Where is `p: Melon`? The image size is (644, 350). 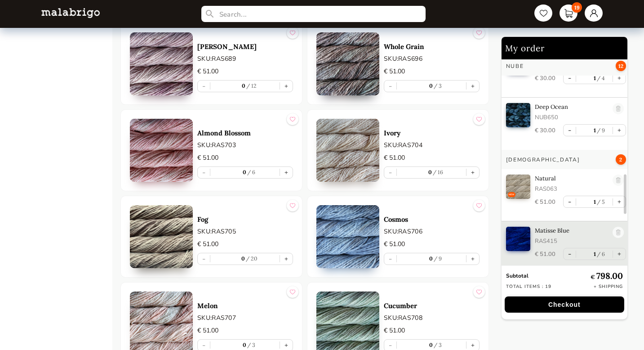 p: Melon is located at coordinates (245, 306).